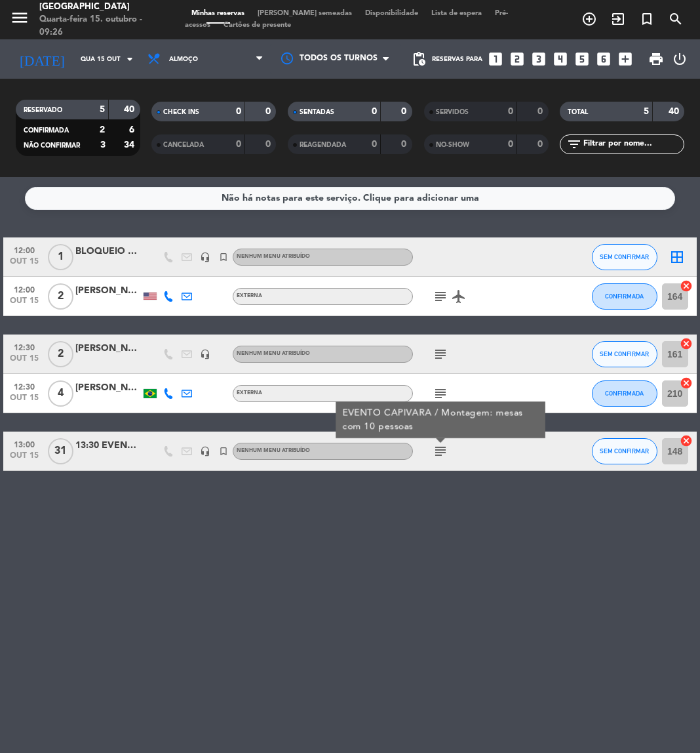 This screenshot has width=700, height=753. What do you see at coordinates (60, 451) in the screenshot?
I see `span: 31` at bounding box center [60, 451].